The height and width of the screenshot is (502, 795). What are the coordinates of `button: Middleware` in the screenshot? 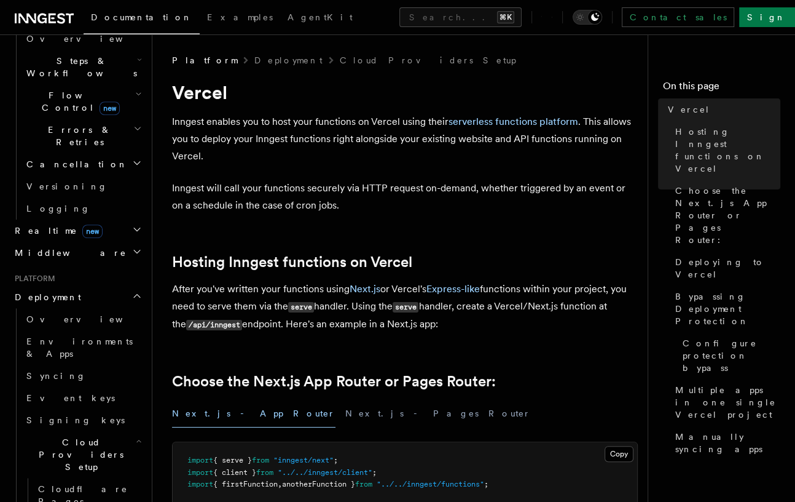 It's located at (77, 253).